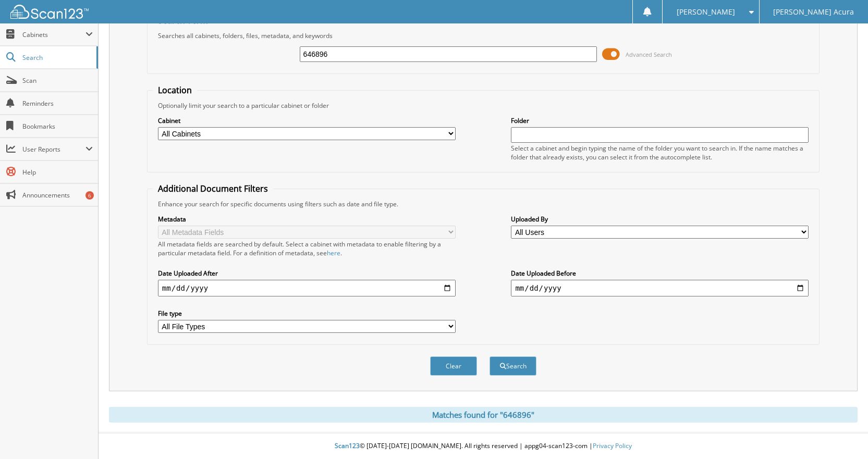 Image resolution: width=868 pixels, height=459 pixels. What do you see at coordinates (307, 313) in the screenshot?
I see `label: File type` at bounding box center [307, 313].